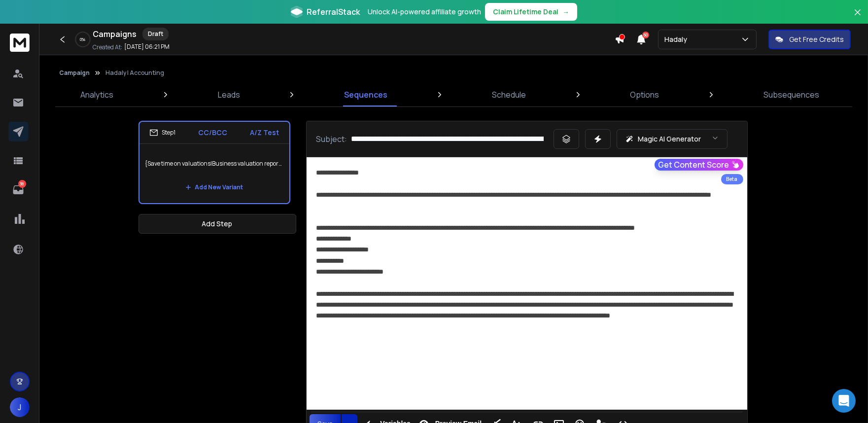  What do you see at coordinates (366, 95) in the screenshot?
I see `p: Sequences` at bounding box center [366, 95].